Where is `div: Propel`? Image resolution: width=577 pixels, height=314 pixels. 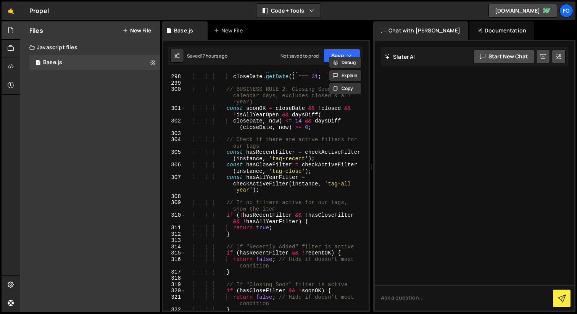 div: Propel is located at coordinates (39, 11).